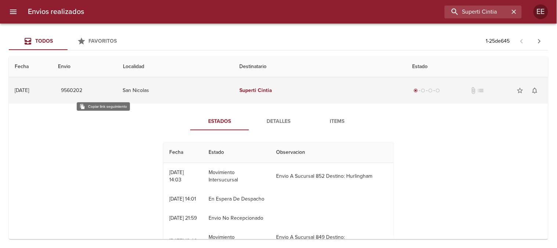 The width and height of the screenshot is (557, 248). Describe the element at coordinates (72, 90) in the screenshot. I see `button: 9560202` at that location.